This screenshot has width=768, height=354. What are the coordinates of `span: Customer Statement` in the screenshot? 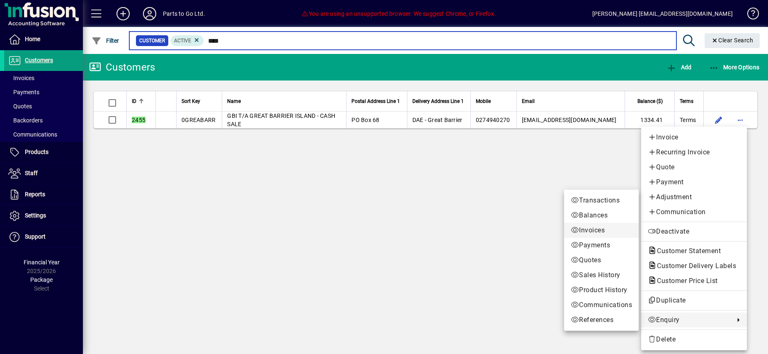 It's located at (686, 250).